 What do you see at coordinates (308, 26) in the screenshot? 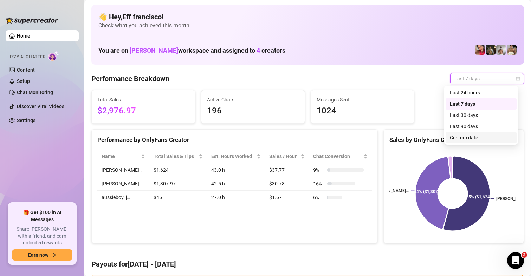
I see `span: Check what you achieved this month` at bounding box center [308, 26].